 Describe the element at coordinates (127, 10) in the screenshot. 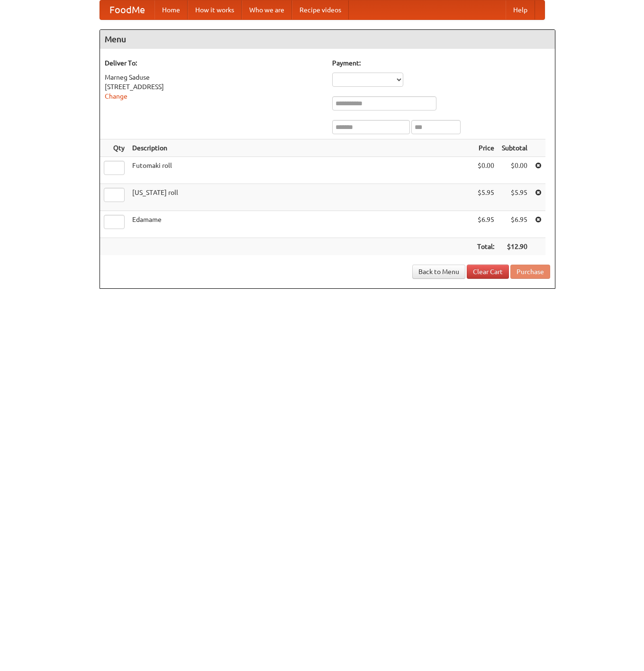

I see `a: FoodMe` at that location.